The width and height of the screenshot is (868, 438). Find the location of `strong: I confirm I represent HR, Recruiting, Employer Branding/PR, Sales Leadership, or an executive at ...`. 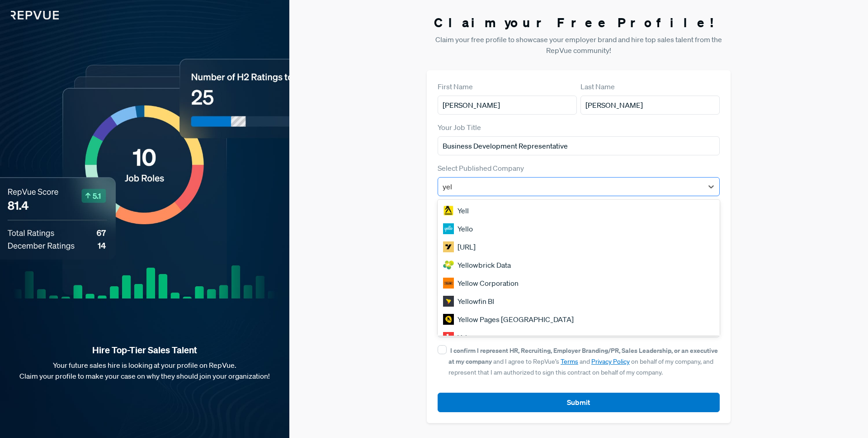

strong: I confirm I represent HR, Recruiting, Employer Branding/PR, Sales Leadership, or an executive at ... is located at coordinates (583, 355).